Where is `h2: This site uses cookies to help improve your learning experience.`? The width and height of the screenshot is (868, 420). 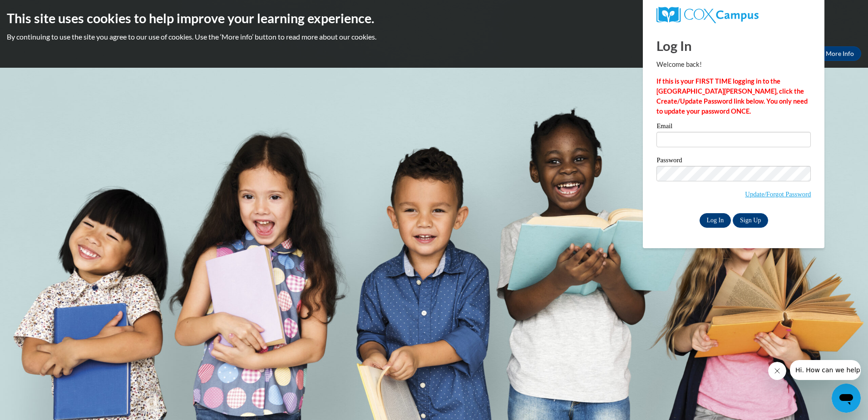 h2: This site uses cookies to help improve your learning experience. is located at coordinates (434, 18).